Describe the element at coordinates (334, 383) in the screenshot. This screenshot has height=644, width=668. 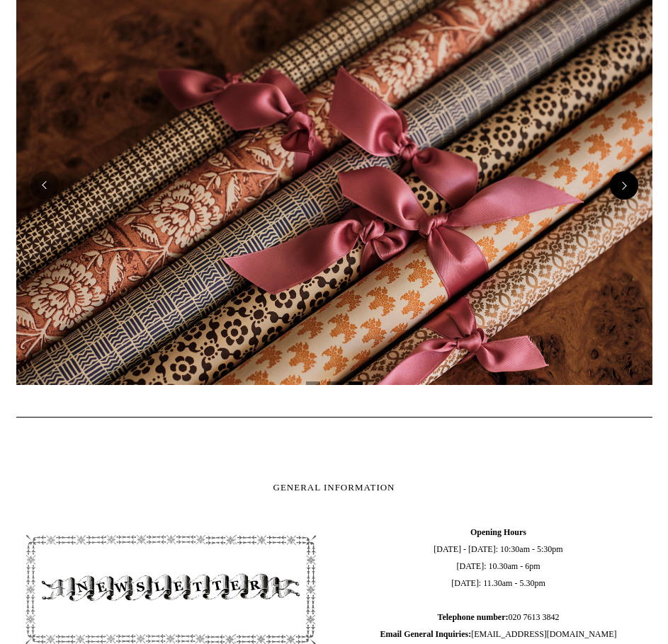
I see `button: Page 2` at that location.